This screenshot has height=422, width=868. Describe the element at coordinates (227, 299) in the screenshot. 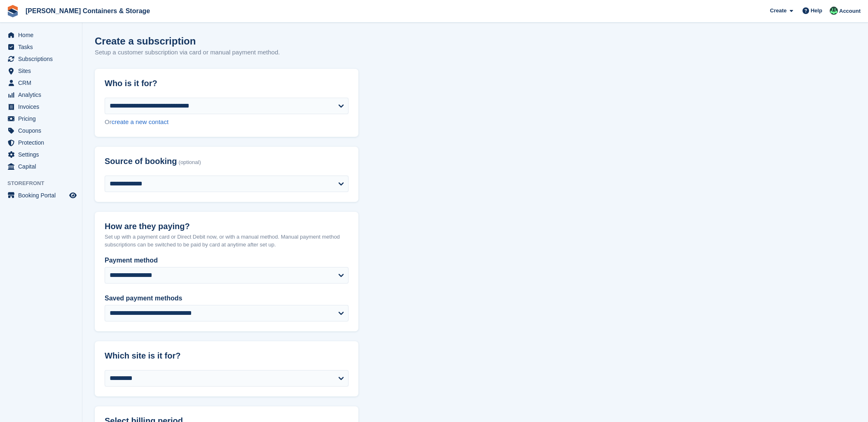

I see `label: Saved payment methods` at that location.